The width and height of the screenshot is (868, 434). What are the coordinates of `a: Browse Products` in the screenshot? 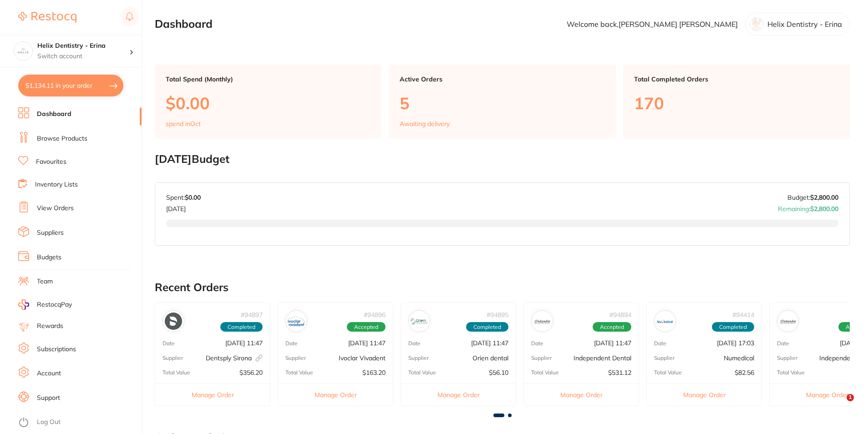 It's located at (62, 139).